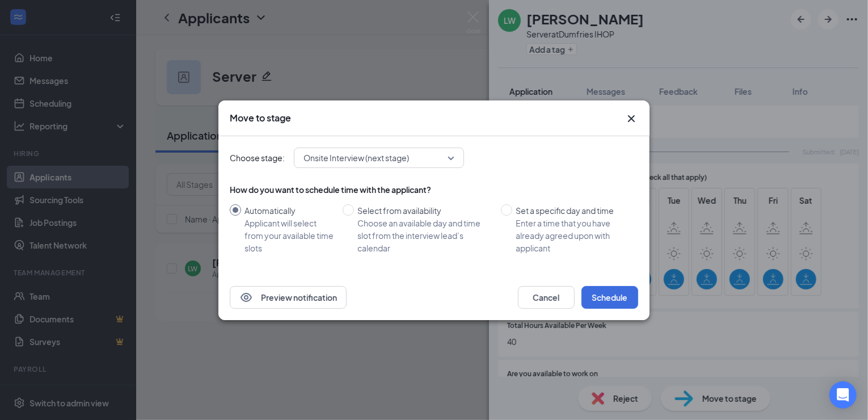 The width and height of the screenshot is (868, 420). What do you see at coordinates (572, 236) in the screenshot?
I see `div: Enter a time that you have already agreed upon with applicant` at bounding box center [572, 236].